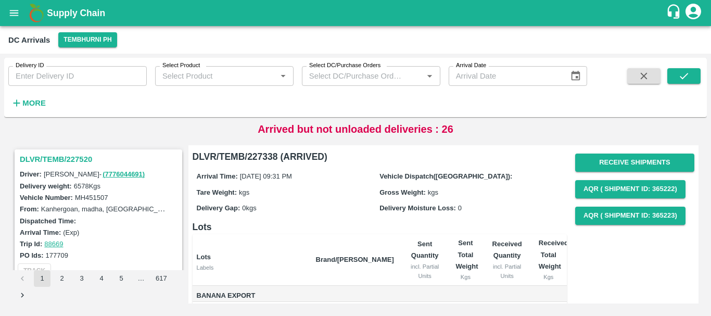  Describe the element at coordinates (31, 244) in the screenshot. I see `label: Trip Id:` at that location.